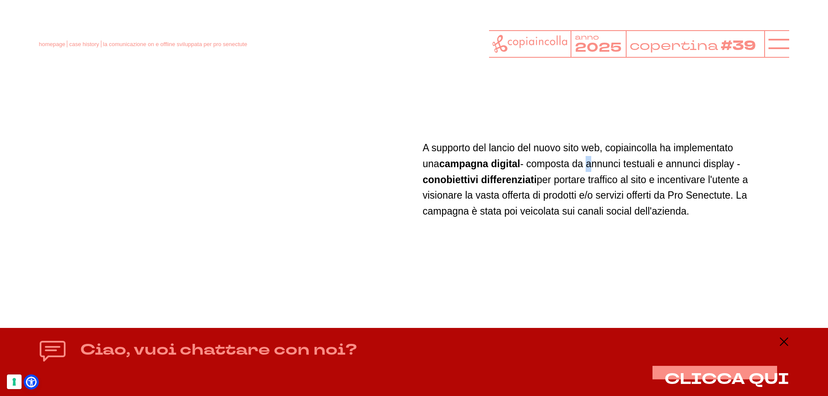 The image size is (828, 396). I want to click on button: Le tue preferenze relative al consenso per le tecnologie di tracciamento, so click(14, 382).